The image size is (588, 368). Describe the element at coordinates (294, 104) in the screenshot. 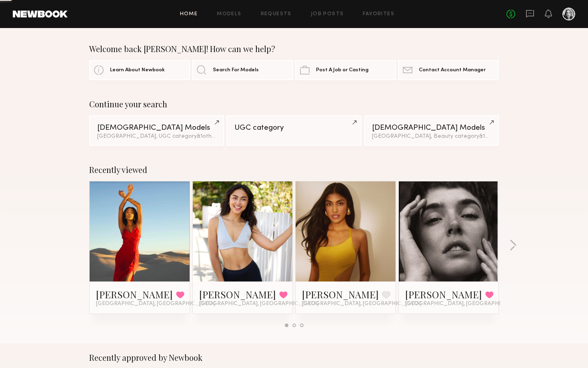

I see `div: Continue your search` at that location.